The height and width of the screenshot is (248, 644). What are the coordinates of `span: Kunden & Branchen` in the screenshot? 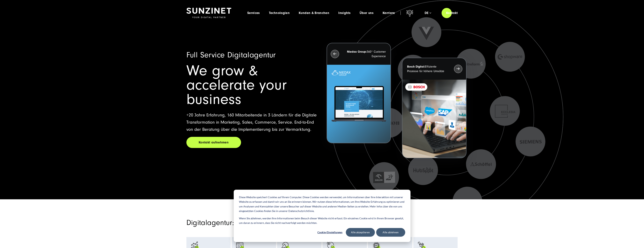 It's located at (314, 13).